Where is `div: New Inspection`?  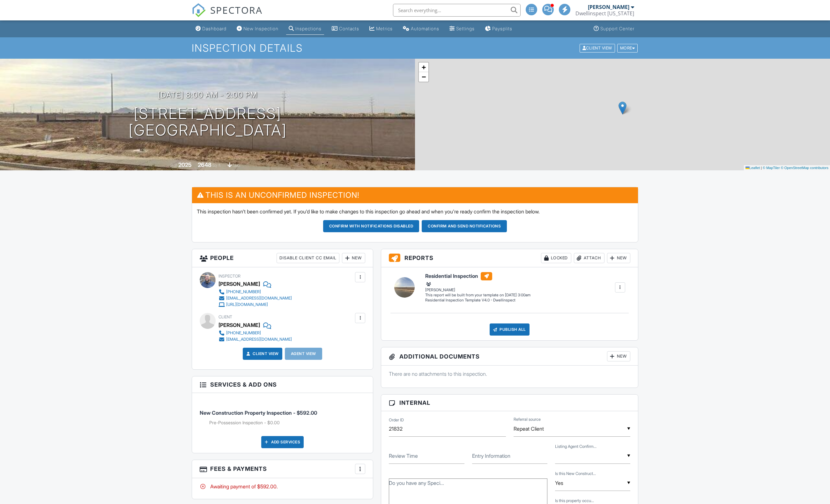
div: New Inspection is located at coordinates (261, 28).